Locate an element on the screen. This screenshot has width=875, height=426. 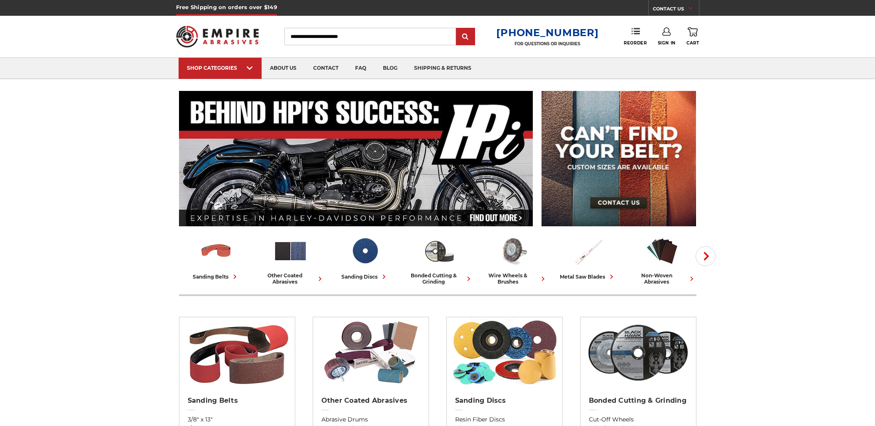
a: Reorder is located at coordinates (635, 36).